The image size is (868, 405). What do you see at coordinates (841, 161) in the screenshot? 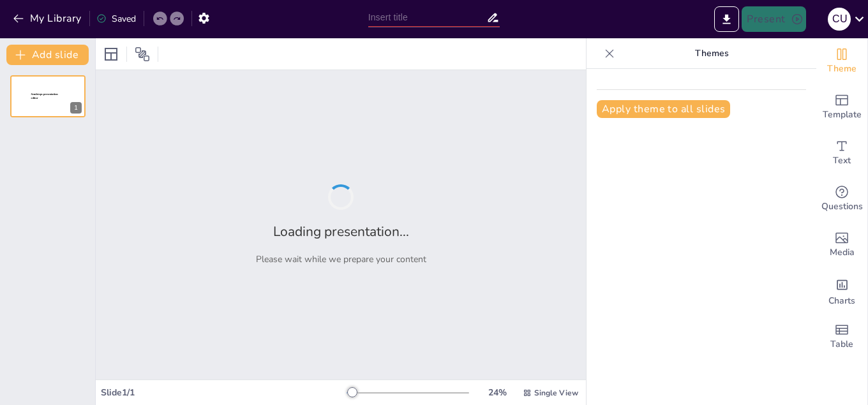
I see `span: Text` at bounding box center [841, 161].